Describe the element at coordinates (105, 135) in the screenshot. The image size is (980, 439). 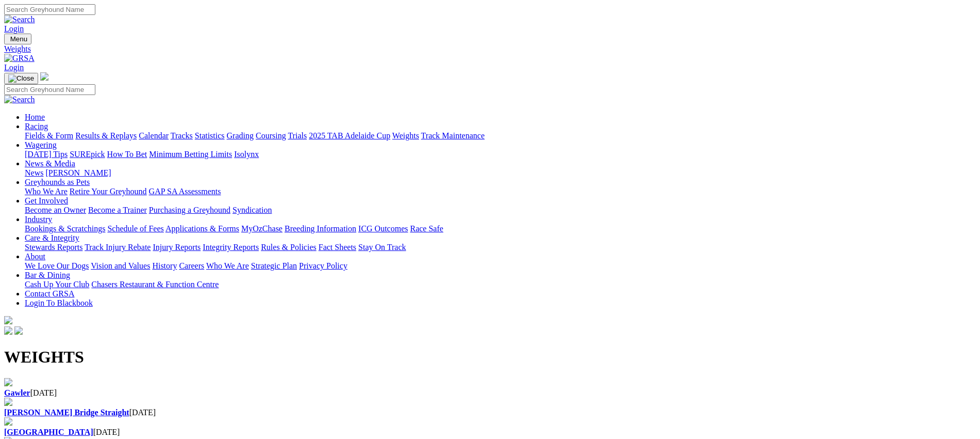
I see `a: Results & Replays` at that location.